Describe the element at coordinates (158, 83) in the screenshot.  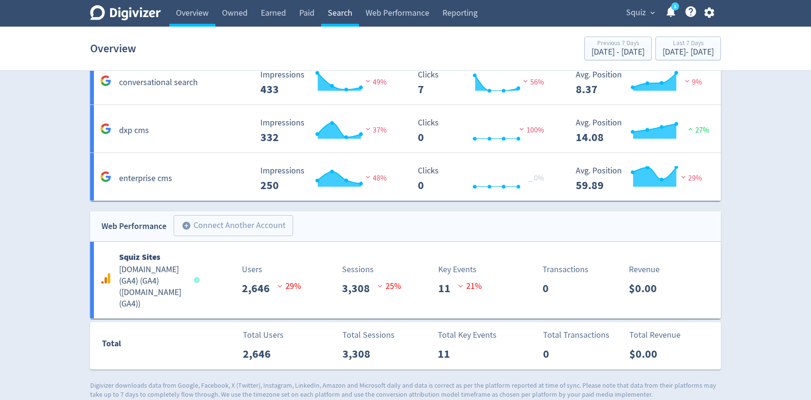
I see `h5: conversational search` at that location.